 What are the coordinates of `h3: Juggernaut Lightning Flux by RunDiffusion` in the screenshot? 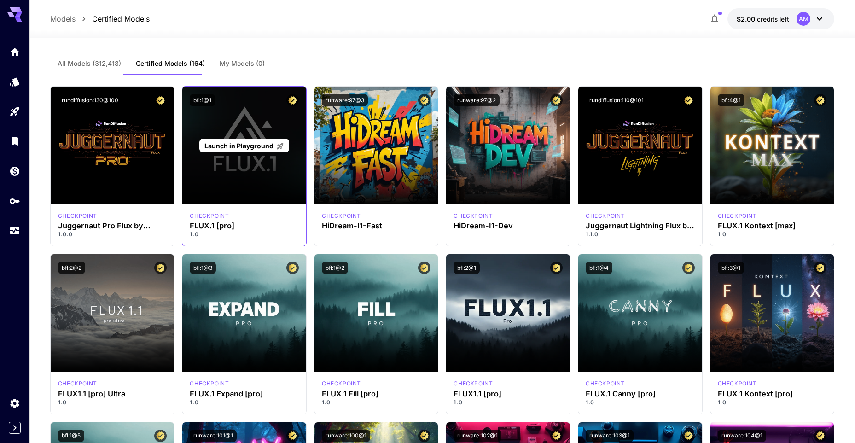 It's located at (640, 226).